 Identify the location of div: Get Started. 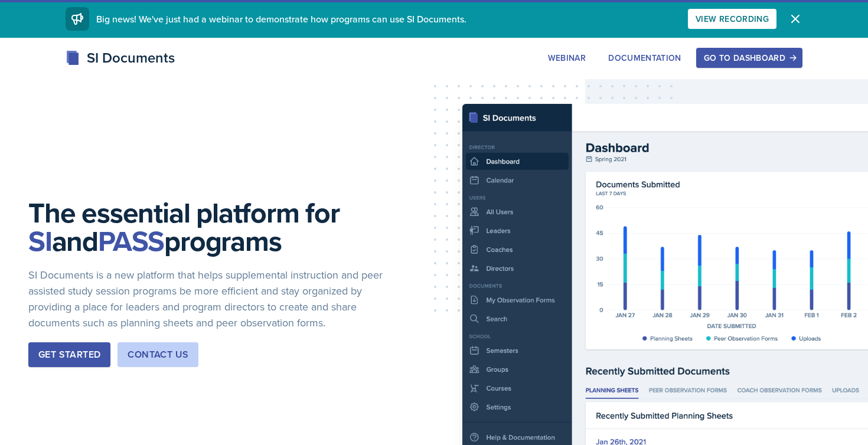
(69, 355).